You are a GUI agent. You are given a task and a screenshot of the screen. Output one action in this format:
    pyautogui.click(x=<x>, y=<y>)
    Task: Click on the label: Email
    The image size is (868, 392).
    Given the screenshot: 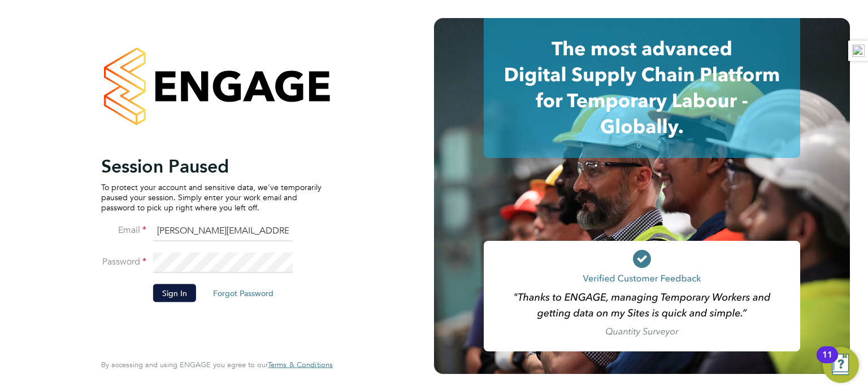 What is the action you would take?
    pyautogui.click(x=124, y=230)
    